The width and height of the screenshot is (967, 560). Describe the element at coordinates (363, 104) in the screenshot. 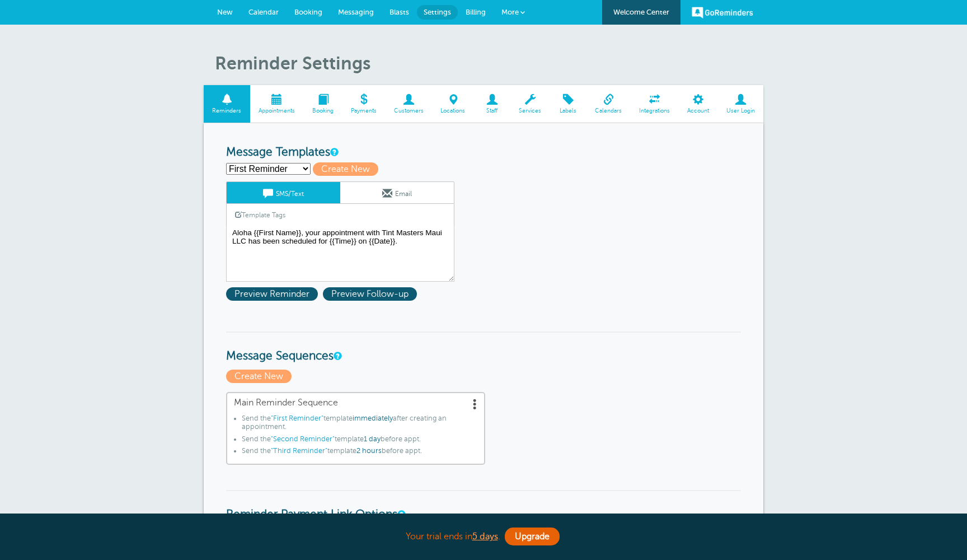

I see `a: Payments` at that location.